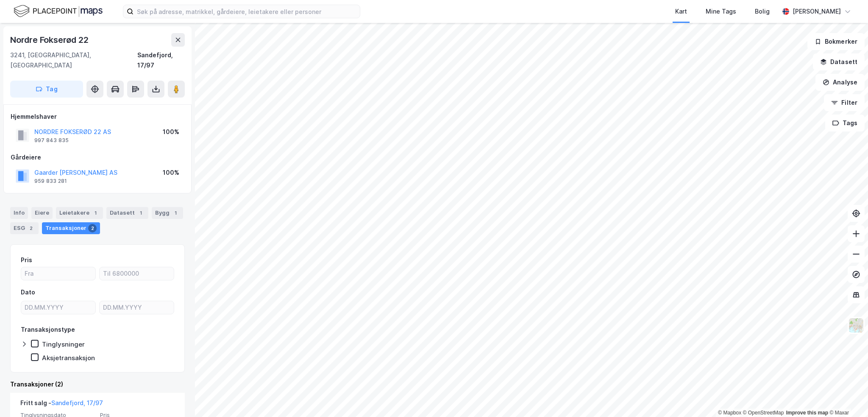  What do you see at coordinates (79, 213) in the screenshot?
I see `div: Leietakere` at bounding box center [79, 213].